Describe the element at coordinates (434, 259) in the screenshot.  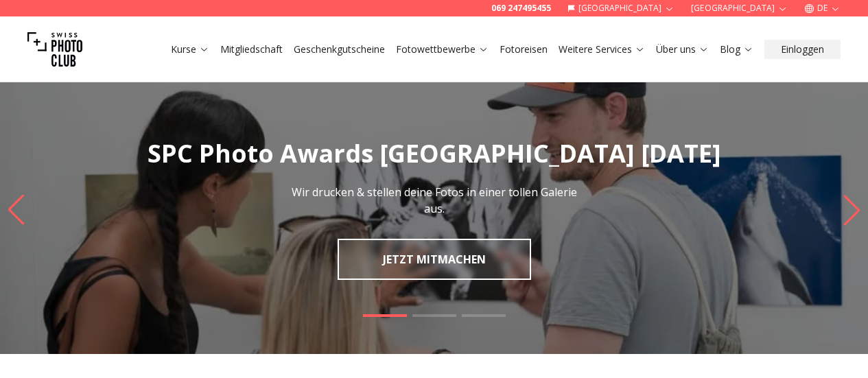
I see `a: JETZT MITMACHEN` at that location.